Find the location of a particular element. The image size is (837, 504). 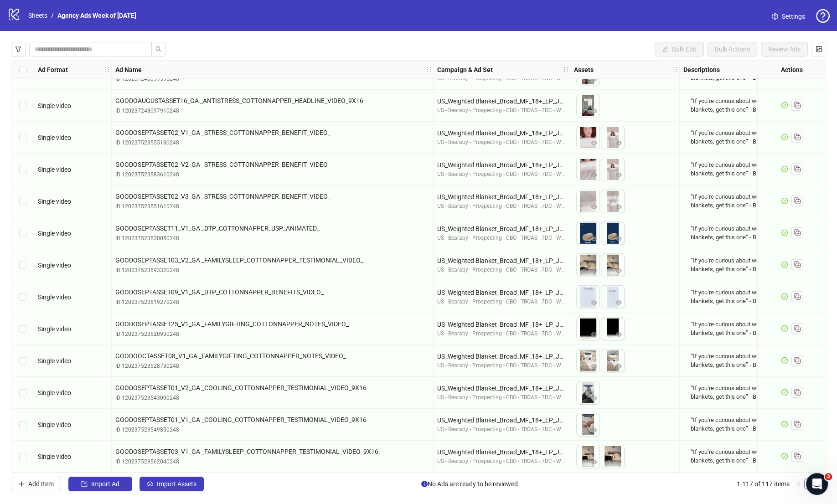

span: GOODOSEPTASSET01_V2_GA _COOLING_COTTONNAPPER_TESTIMONIAL_VIDEO_9X16 is located at coordinates (272, 388).